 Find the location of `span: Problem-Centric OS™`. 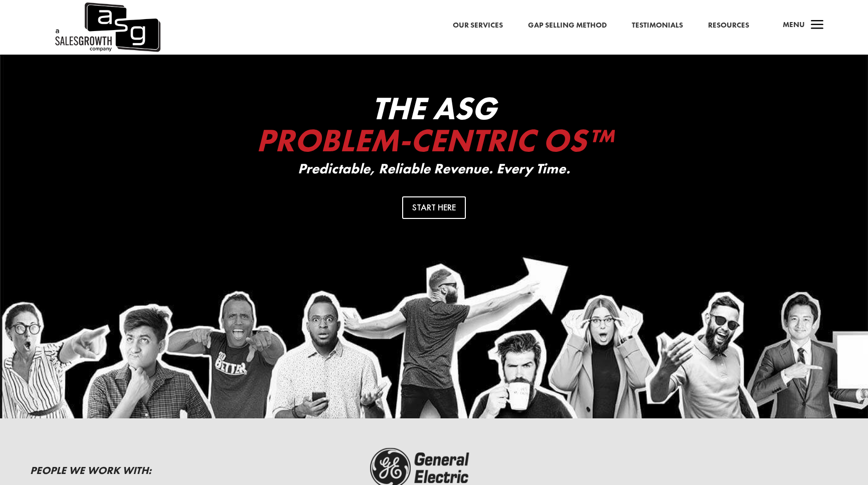

span: Problem-Centric OS™ is located at coordinates (434, 140).